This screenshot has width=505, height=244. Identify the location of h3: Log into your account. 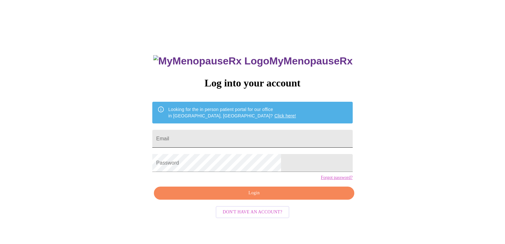
(252, 83).